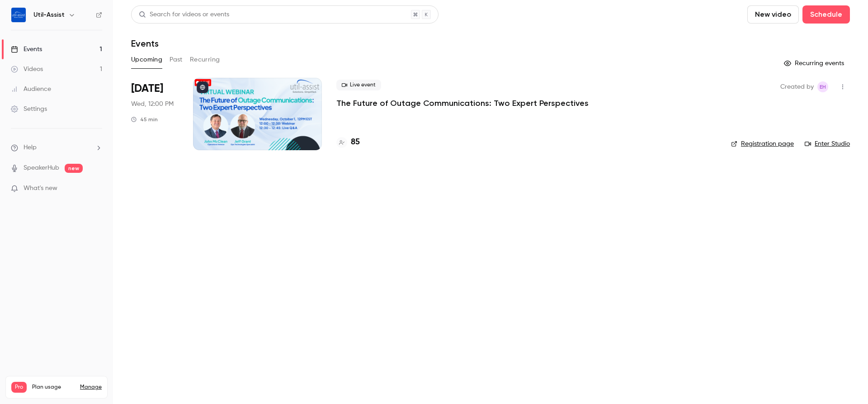 The height and width of the screenshot is (404, 868). What do you see at coordinates (31, 89) in the screenshot?
I see `div: Audience` at bounding box center [31, 89].